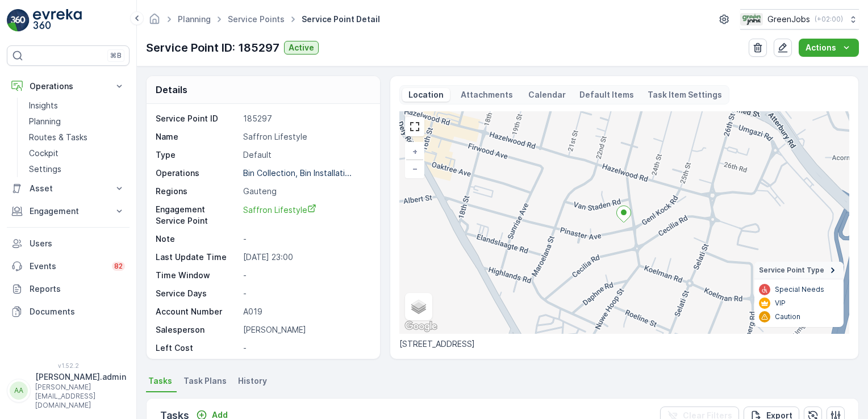 The width and height of the screenshot is (868, 419). Describe the element at coordinates (829, 19) in the screenshot. I see `p: ( +02:00 )` at that location.